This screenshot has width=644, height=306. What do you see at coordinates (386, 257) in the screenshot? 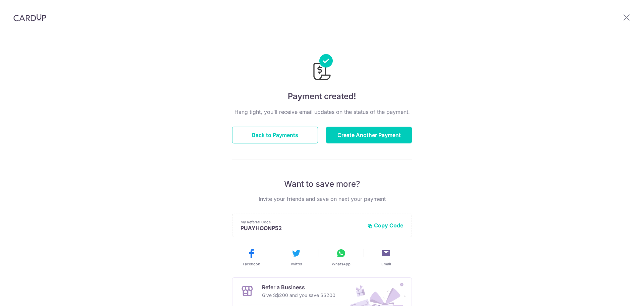
I see `button: Email` at bounding box center [386, 257].